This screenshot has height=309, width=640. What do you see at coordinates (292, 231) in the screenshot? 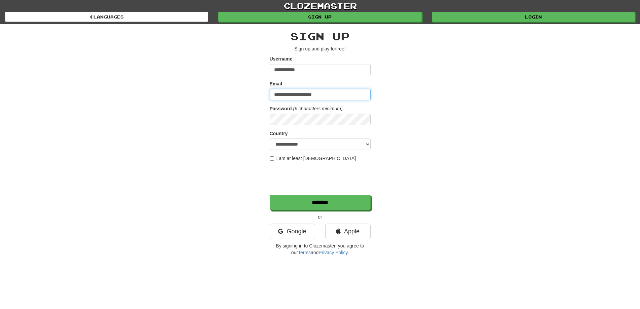
I see `a: Google` at bounding box center [292, 231].